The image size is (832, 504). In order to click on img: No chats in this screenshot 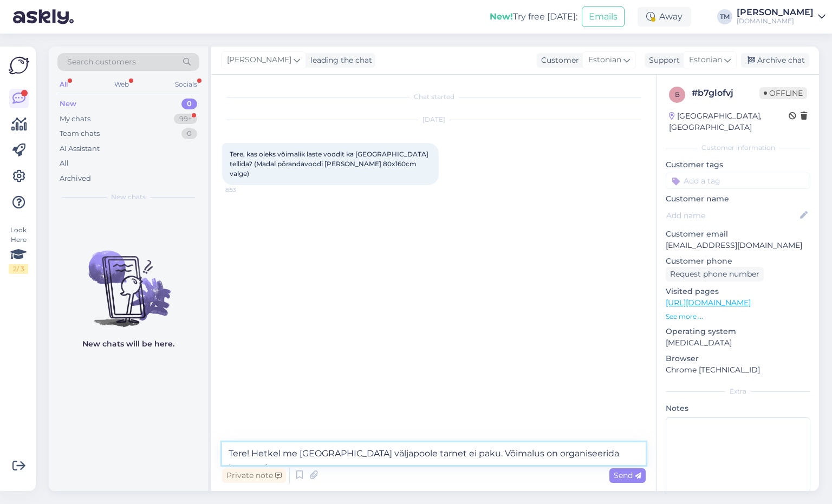, I will do `click(128, 280)`.